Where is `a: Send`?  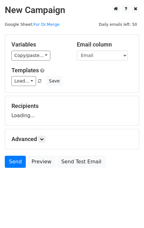 a: Send is located at coordinates (15, 162).